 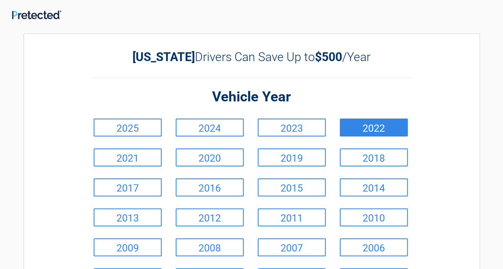 I want to click on a: 2023, so click(x=291, y=128).